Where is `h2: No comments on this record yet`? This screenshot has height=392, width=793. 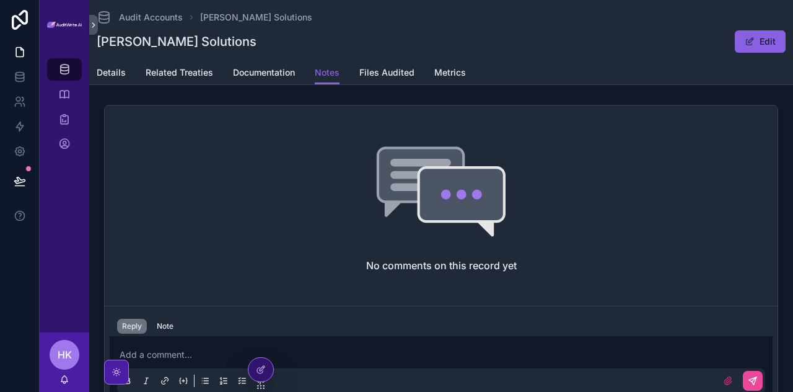 h2: No comments on this record yet is located at coordinates (441, 265).